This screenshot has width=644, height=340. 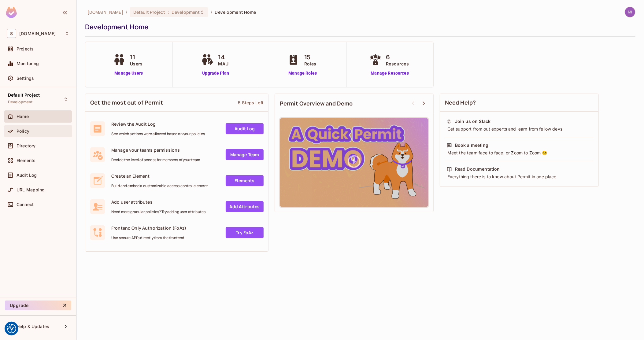 I want to click on span: Audit Log, so click(x=27, y=175).